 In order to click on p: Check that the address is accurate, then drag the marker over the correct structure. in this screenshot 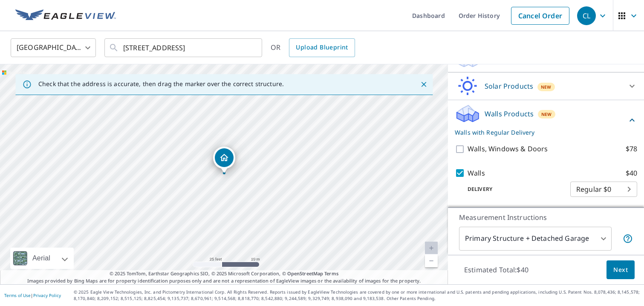, I will do `click(161, 84)`.